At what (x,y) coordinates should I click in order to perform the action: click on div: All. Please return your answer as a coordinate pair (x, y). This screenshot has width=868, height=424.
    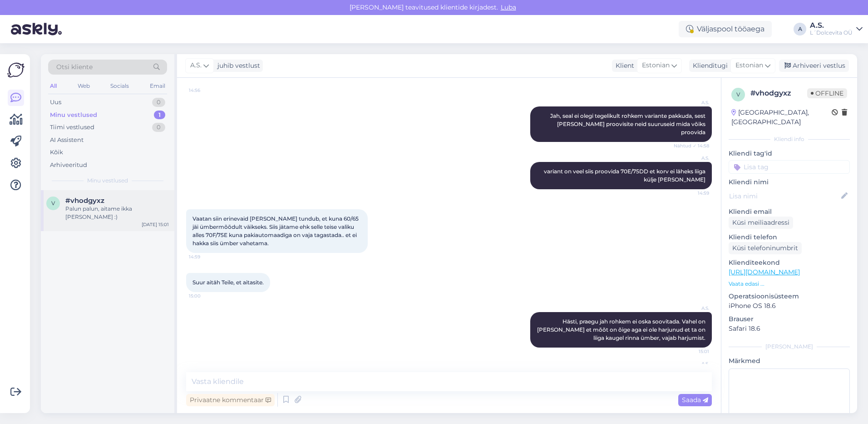
    Looking at the image, I should click on (53, 86).